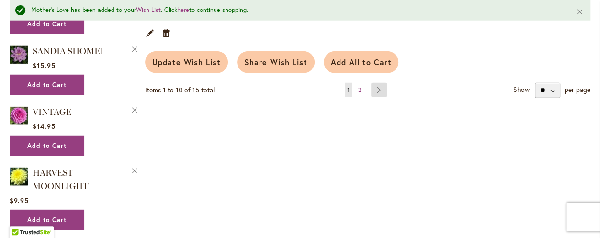 Image resolution: width=600 pixels, height=238 pixels. What do you see at coordinates (19, 55) in the screenshot?
I see `img: SANDIA SHOMEI` at bounding box center [19, 55].